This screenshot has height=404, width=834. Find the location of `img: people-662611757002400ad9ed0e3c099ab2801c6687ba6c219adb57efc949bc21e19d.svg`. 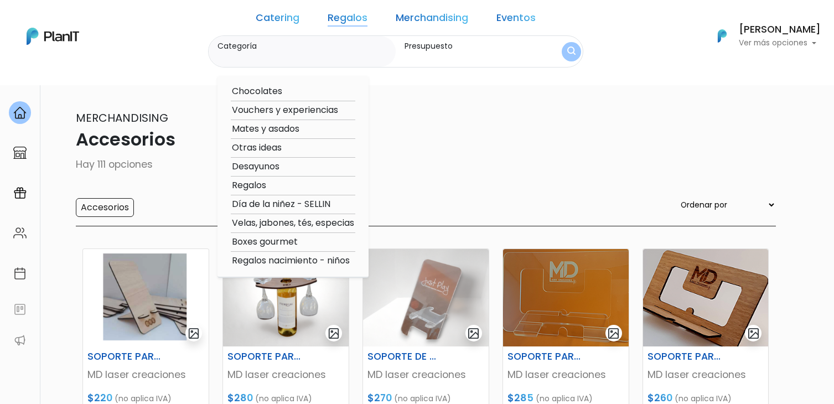

img: people-662611757002400ad9ed0e3c099ab2801c6687ba6c219adb57efc949bc21e19d.svg is located at coordinates (20, 233).